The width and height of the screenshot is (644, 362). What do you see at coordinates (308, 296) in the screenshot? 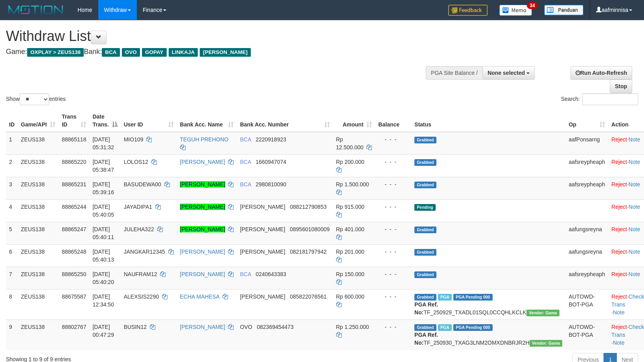
I see `span: Copy 085822076561 to clipboard` at bounding box center [308, 296].